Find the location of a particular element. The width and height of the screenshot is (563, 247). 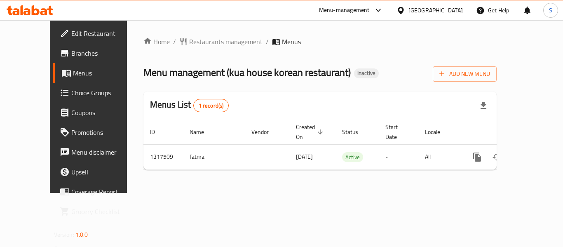

span: Status is located at coordinates (355, 132).